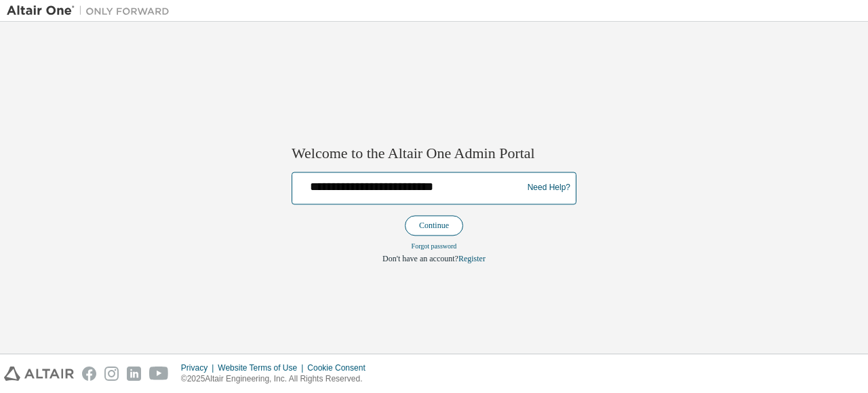 Image resolution: width=868 pixels, height=393 pixels. What do you see at coordinates (200, 367) in the screenshot?
I see `div: Privacy` at bounding box center [200, 367].